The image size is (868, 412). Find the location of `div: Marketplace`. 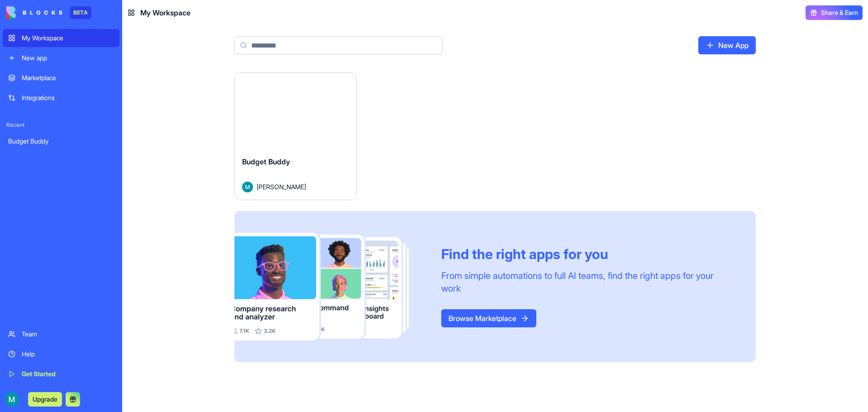

div: Marketplace is located at coordinates (68, 78).